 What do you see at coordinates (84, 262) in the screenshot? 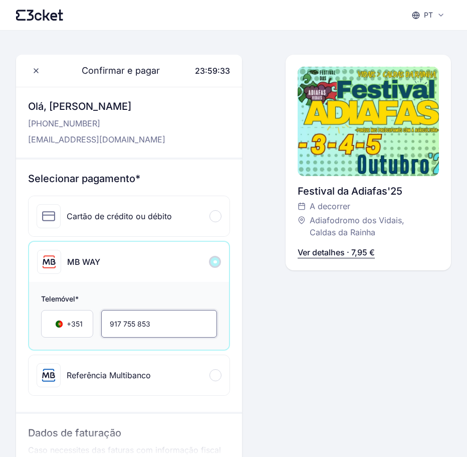
I see `div: MB WAY` at bounding box center [84, 262].